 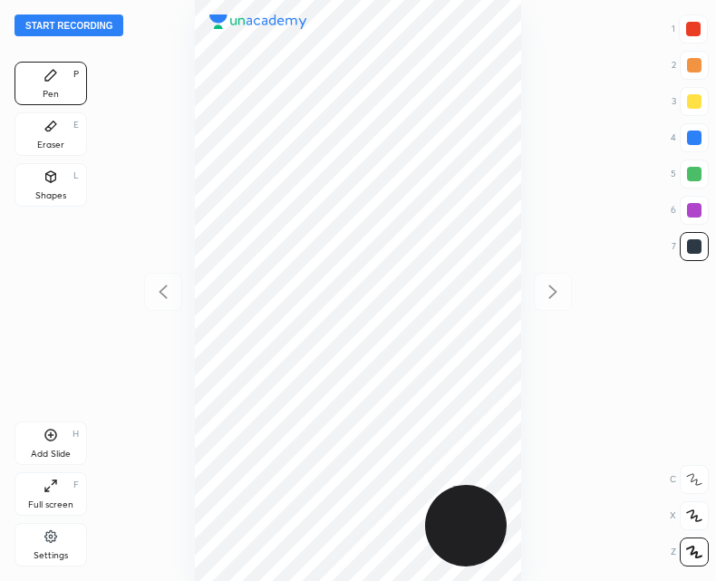 What do you see at coordinates (689, 65) in the screenshot?
I see `div: 2` at bounding box center [689, 65].